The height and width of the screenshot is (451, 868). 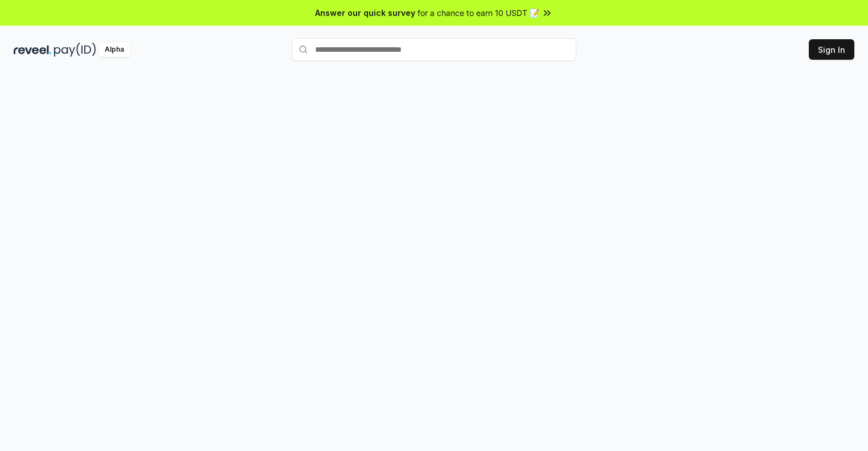 What do you see at coordinates (33, 50) in the screenshot?
I see `img: reveel_dark` at bounding box center [33, 50].